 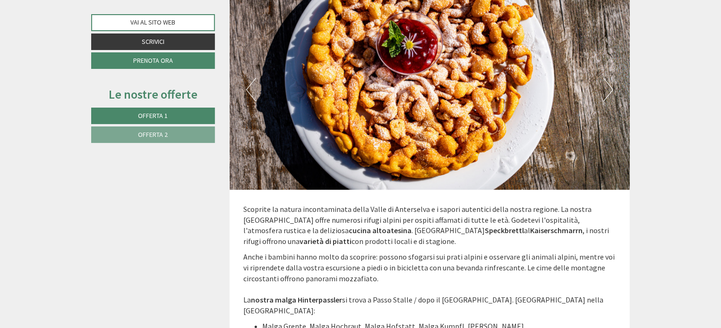 I want to click on span: Offerta 1, so click(x=153, y=116).